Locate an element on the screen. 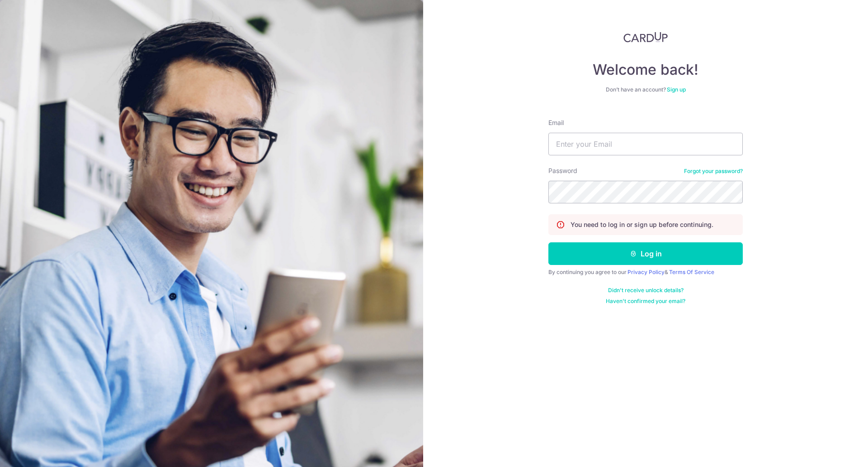 This screenshot has width=868, height=467. input: Enter your Email is located at coordinates (646, 144).